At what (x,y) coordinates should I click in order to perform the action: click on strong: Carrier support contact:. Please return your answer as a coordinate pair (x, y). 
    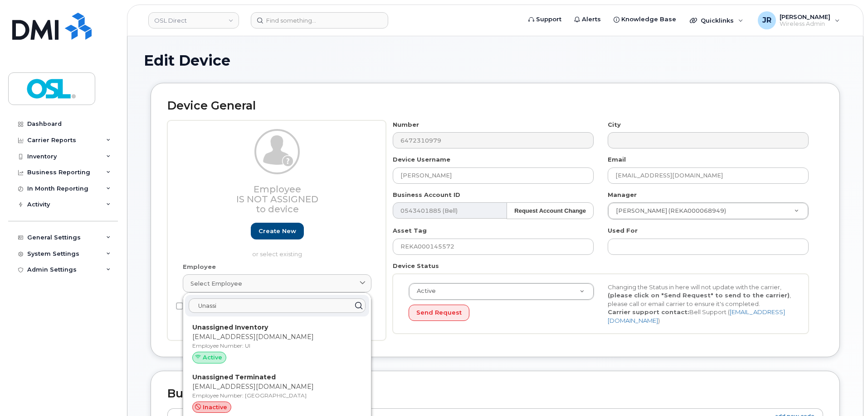
    Looking at the image, I should click on (649, 312).